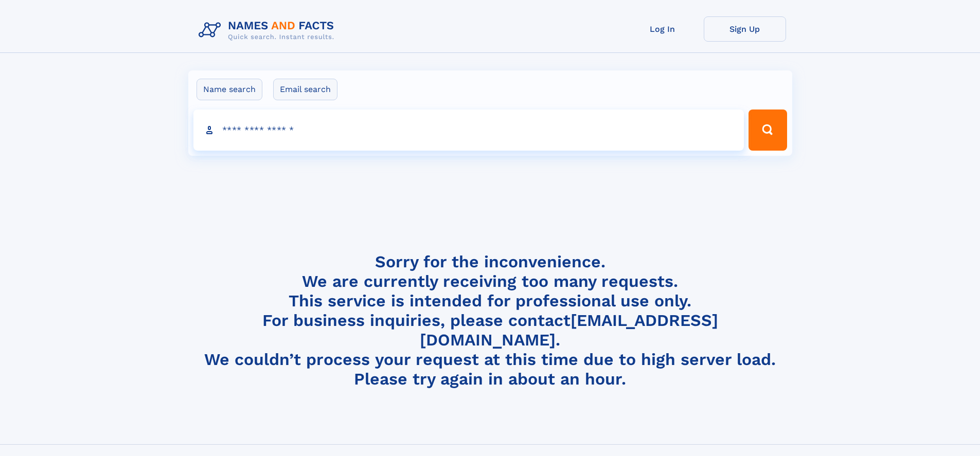 This screenshot has width=980, height=456. I want to click on img: Logo Names and Facts, so click(268, 30).